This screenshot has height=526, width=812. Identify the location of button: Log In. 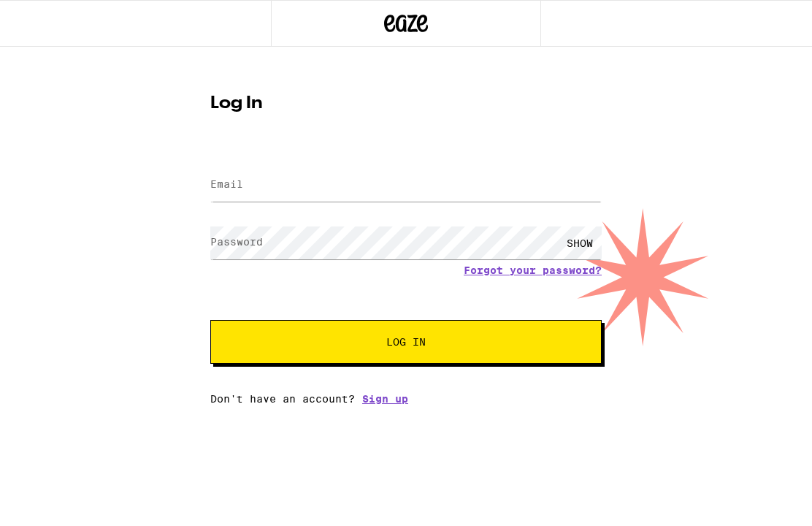
(406, 342).